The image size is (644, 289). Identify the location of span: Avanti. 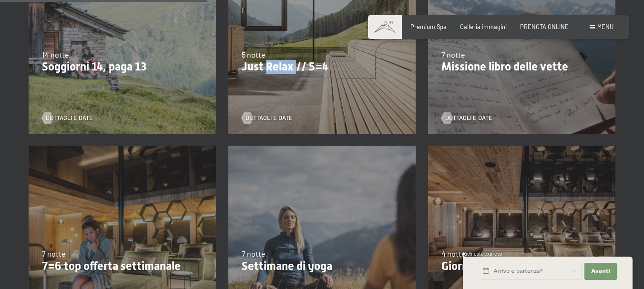
(601, 272).